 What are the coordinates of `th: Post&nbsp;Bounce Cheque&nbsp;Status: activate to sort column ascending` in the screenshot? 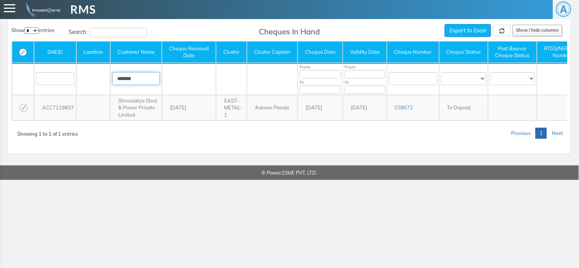 It's located at (512, 53).